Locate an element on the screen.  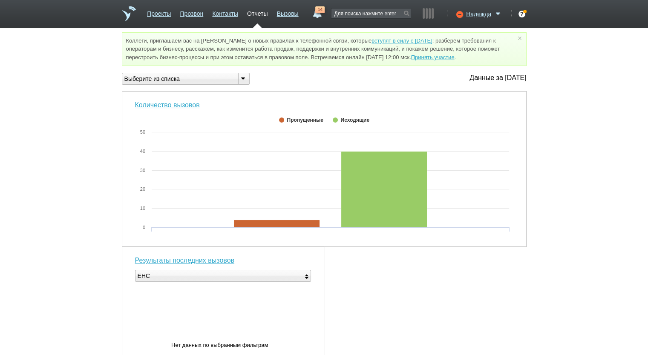
span: Исходящие is located at coordinates (355, 120).